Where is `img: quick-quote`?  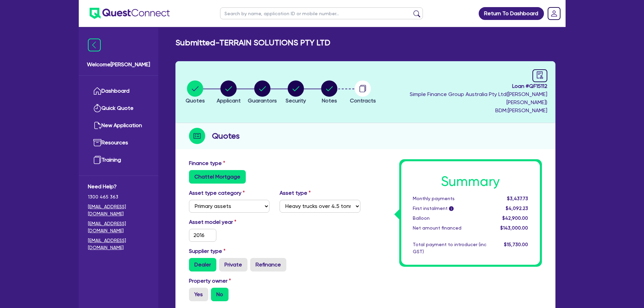
img: quick-quote is located at coordinates (97, 108).